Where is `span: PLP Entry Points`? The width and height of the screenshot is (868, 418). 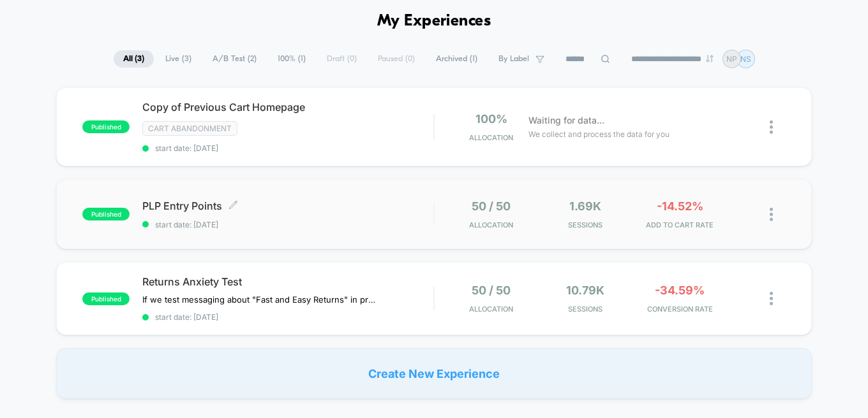
span: PLP Entry Points is located at coordinates (287, 206).